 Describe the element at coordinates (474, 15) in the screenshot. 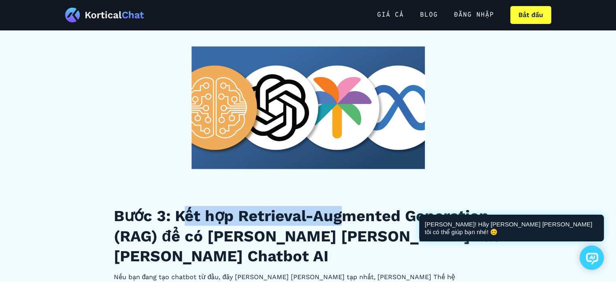

I see `font: Đăng nhập` at that location.